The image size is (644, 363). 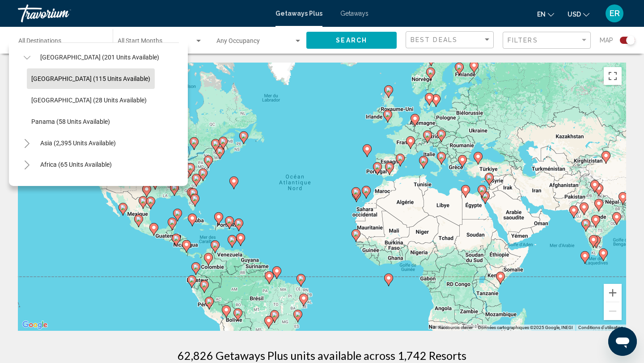 I want to click on span: en, so click(x=541, y=14).